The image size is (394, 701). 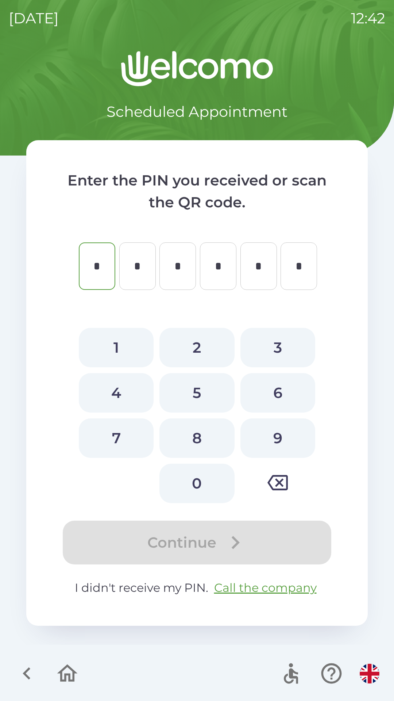 What do you see at coordinates (278, 438) in the screenshot?
I see `button: 9` at bounding box center [278, 438].